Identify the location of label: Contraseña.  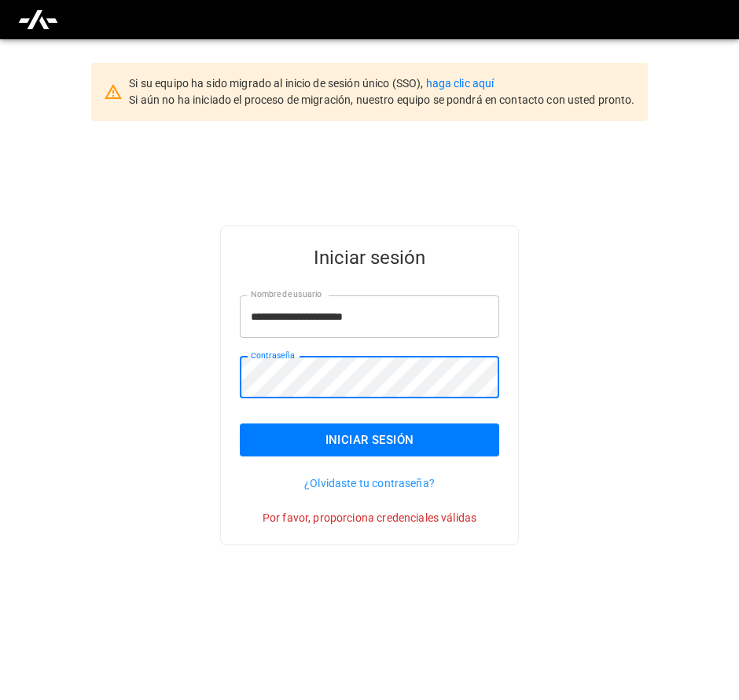
(273, 356).